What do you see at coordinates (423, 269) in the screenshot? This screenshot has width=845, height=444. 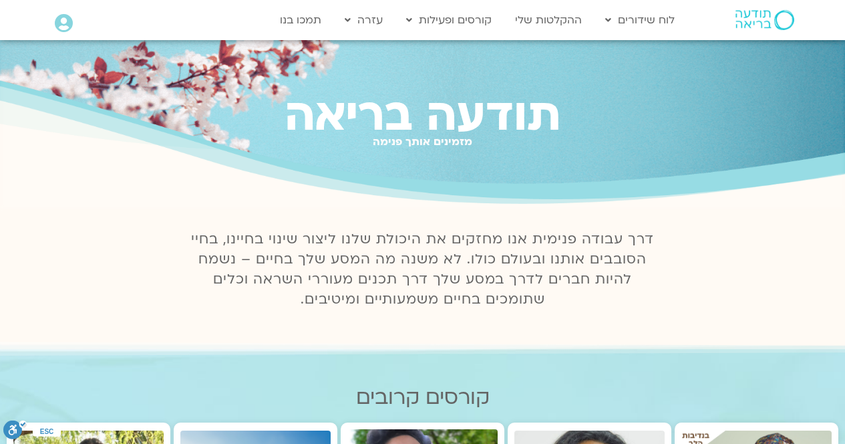 I see `p: דרך עבודה פנימית אנו מחזקים את היכולת שלנו ליצור שינוי בחיינו, בחיי הסובבים אותנו ובעולם כולו. לא...` at bounding box center [423, 269].